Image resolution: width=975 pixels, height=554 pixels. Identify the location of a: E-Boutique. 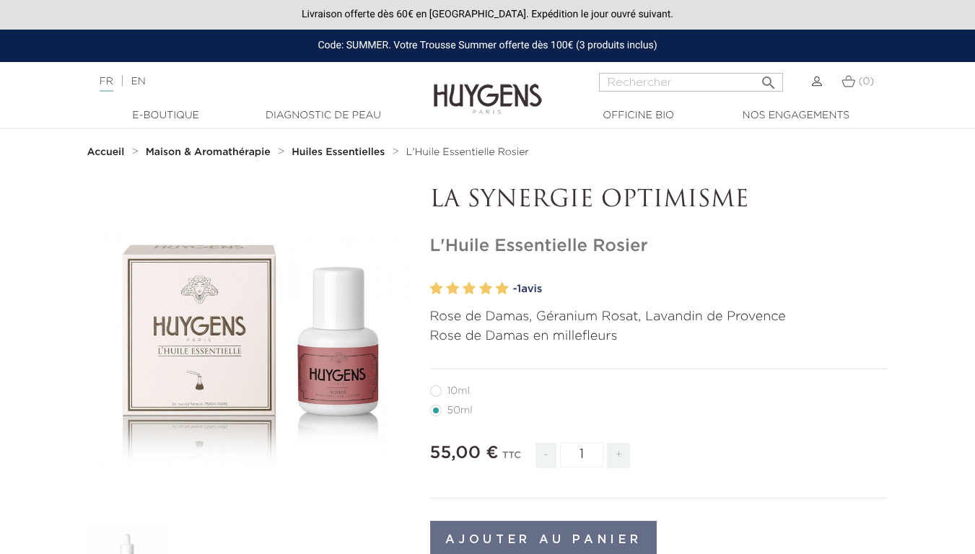
(166, 115).